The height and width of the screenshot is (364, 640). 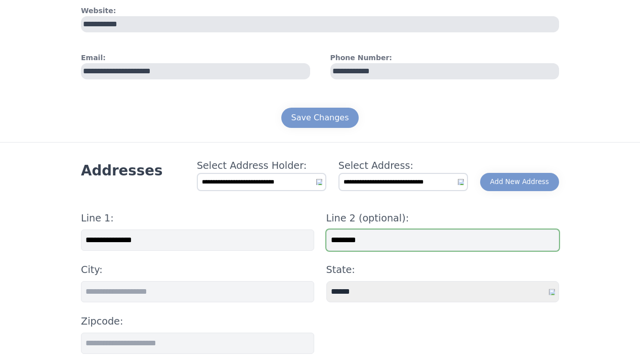 What do you see at coordinates (121, 171) in the screenshot?
I see `h3: Addresses` at bounding box center [121, 171].